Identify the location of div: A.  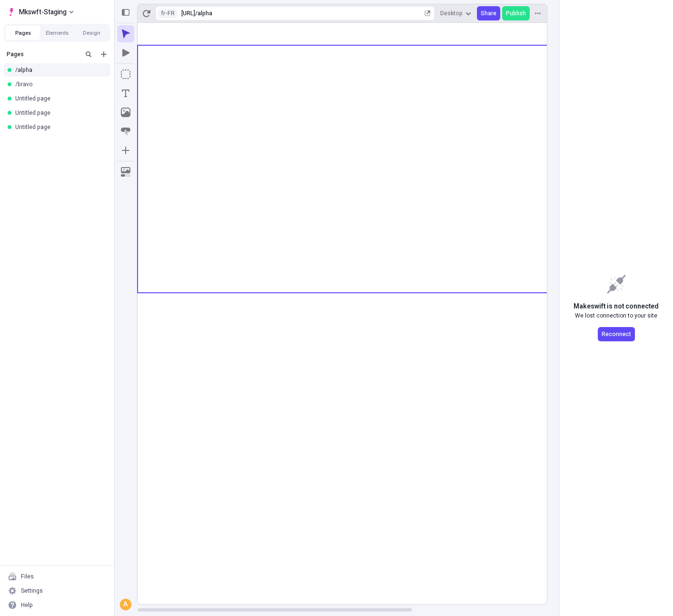
(125, 605).